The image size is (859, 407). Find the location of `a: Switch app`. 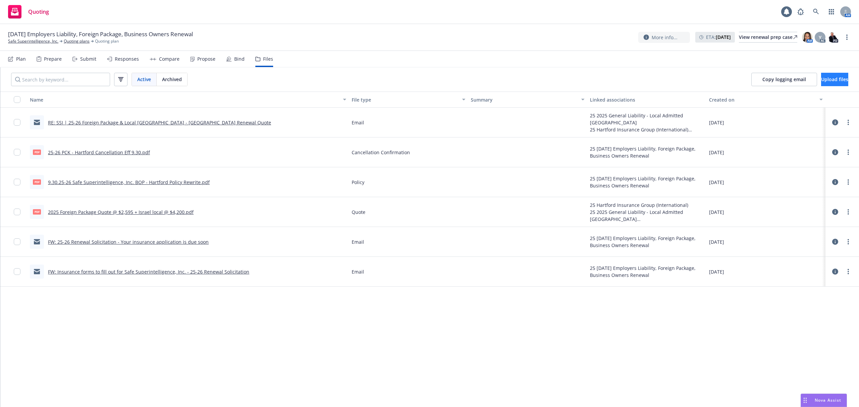

a: Switch app is located at coordinates (832, 12).